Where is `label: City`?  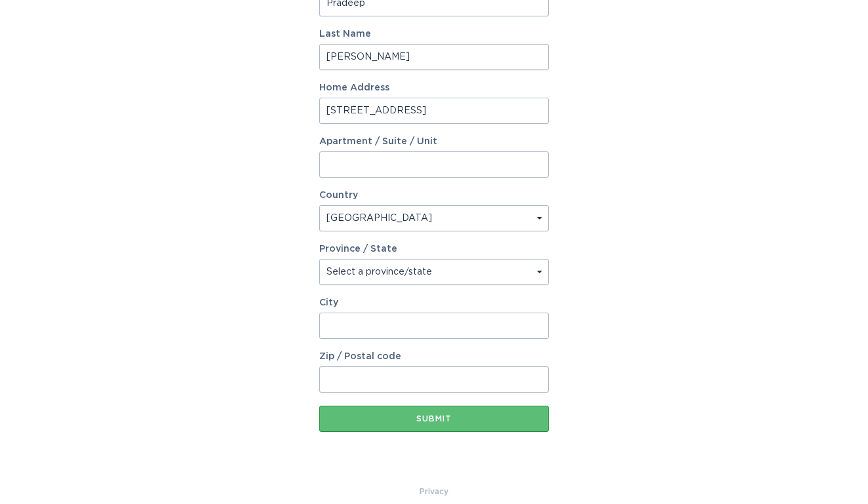 label: City is located at coordinates (434, 303).